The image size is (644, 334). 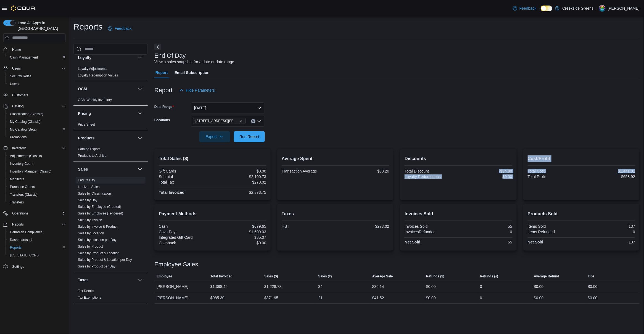 I want to click on span: Sales by Product & Location per Day, so click(x=105, y=260).